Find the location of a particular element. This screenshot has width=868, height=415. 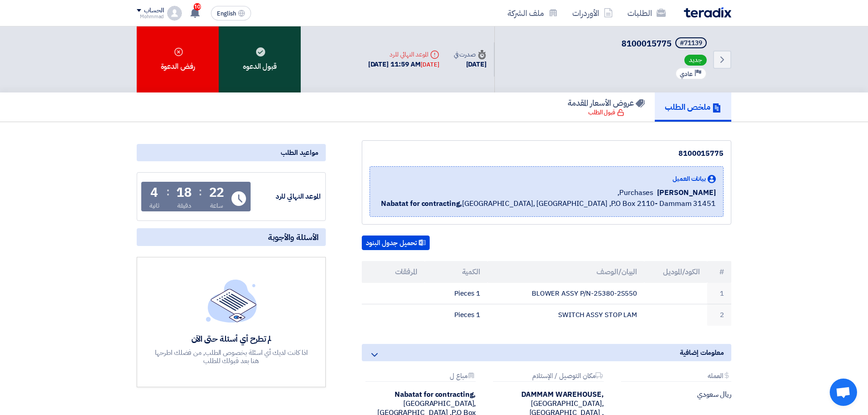

span: 10 is located at coordinates (198, 7).